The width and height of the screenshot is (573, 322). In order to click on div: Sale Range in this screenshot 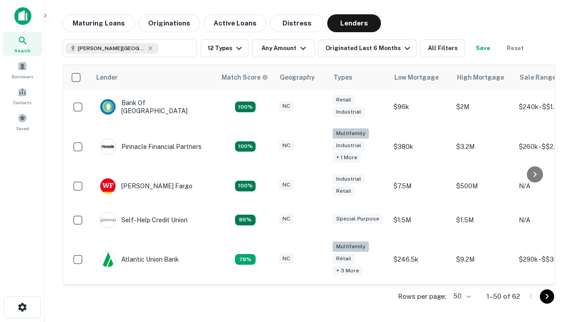, I will do `click(538, 77)`.